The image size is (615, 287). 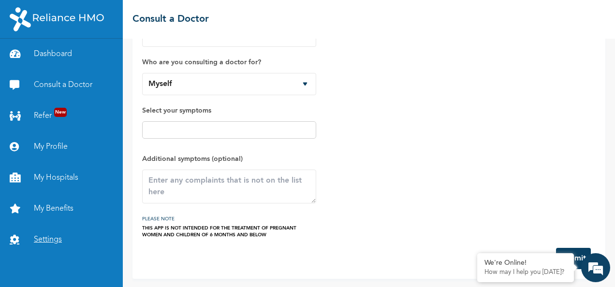 What do you see at coordinates (229, 111) in the screenshot?
I see `label: Select your symptoms` at bounding box center [229, 111].